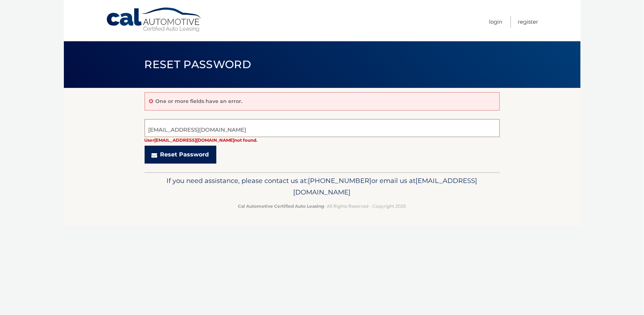 This screenshot has height=315, width=644. Describe the element at coordinates (322, 206) in the screenshot. I see `p: - All Rights Reserved - Copyright 2025` at that location.